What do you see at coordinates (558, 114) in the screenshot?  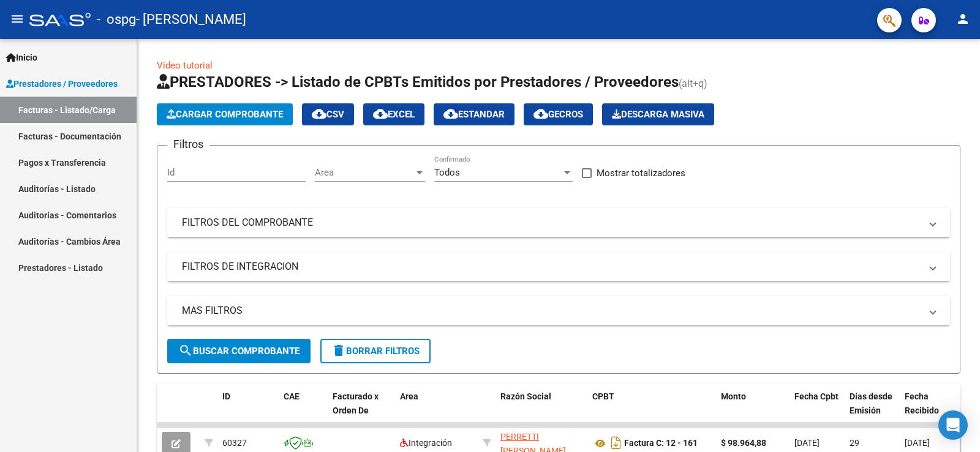 I see `button: Gecros` at bounding box center [558, 114].